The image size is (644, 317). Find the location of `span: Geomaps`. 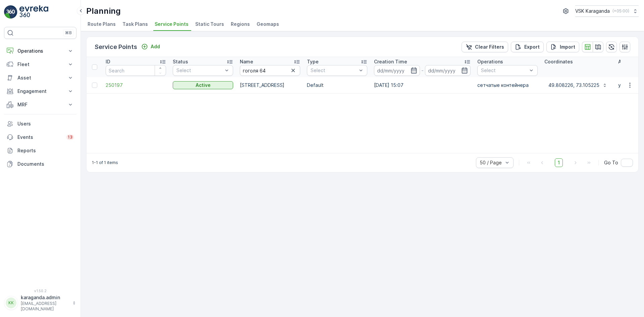

span: Geomaps is located at coordinates (268, 24).